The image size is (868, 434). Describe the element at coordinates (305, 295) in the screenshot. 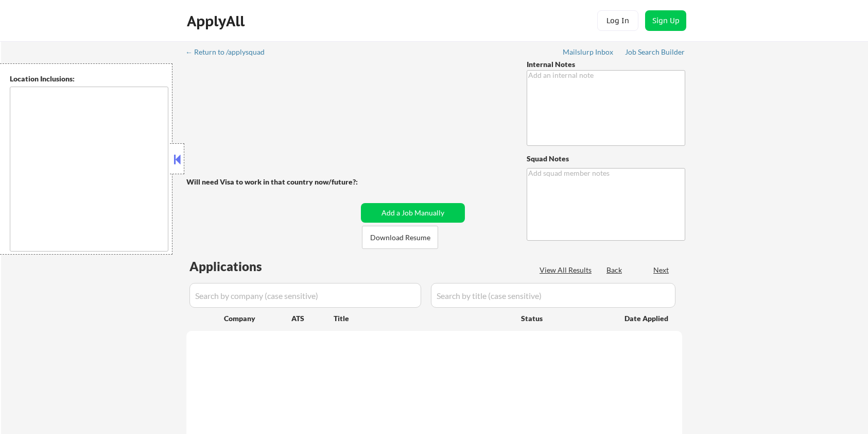

I see `input: Search by company (case sensitive)` at that location.